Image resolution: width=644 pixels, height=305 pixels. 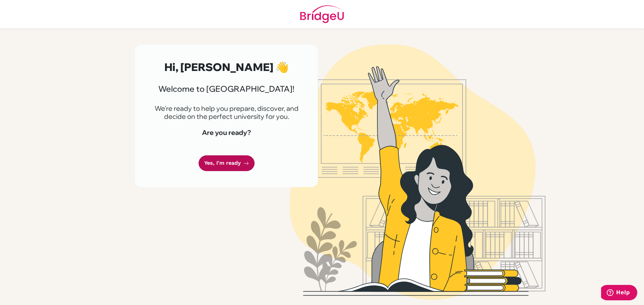 I want to click on a: Yes, I'm ready, so click(x=227, y=163).